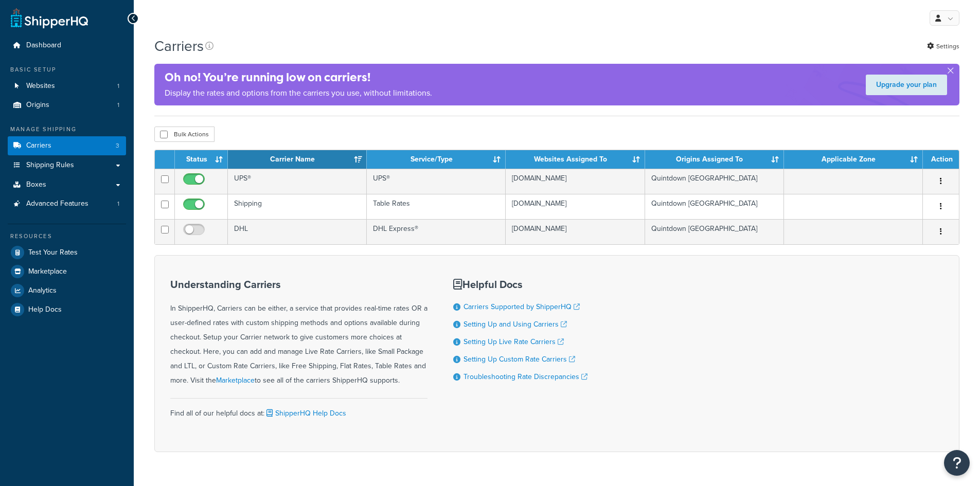 The width and height of the screenshot is (980, 486). What do you see at coordinates (201, 159) in the screenshot?
I see `th: Status: activate to sort column ascending` at bounding box center [201, 159].